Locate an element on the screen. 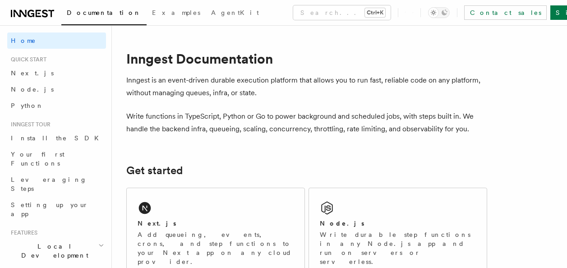 This screenshot has height=268, width=567. h2: Next.js is located at coordinates (157, 223).